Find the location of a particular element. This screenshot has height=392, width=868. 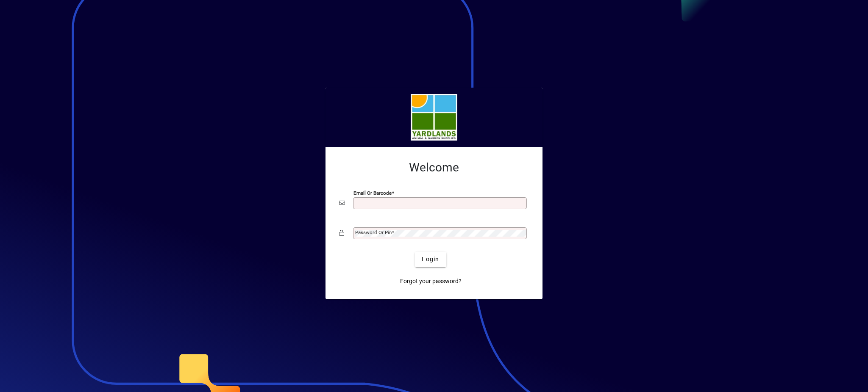

mat-label: Email or Barcode is located at coordinates (372, 193).